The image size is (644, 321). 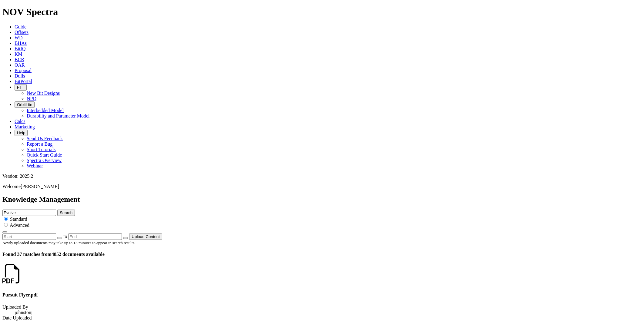 What do you see at coordinates (41, 149) in the screenshot?
I see `a: Short Tutorials` at bounding box center [41, 149].